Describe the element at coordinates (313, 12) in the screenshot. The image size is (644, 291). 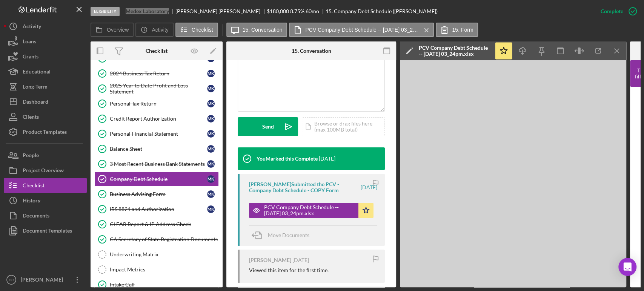
I see `div: 60 mo` at that location.